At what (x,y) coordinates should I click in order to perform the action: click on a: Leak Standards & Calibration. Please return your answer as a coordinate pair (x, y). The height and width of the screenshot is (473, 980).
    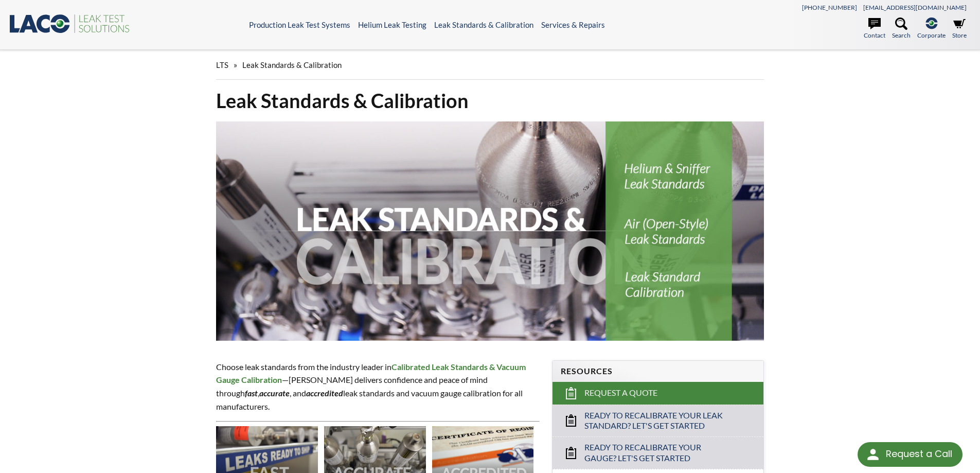
    Looking at the image, I should click on (484, 25).